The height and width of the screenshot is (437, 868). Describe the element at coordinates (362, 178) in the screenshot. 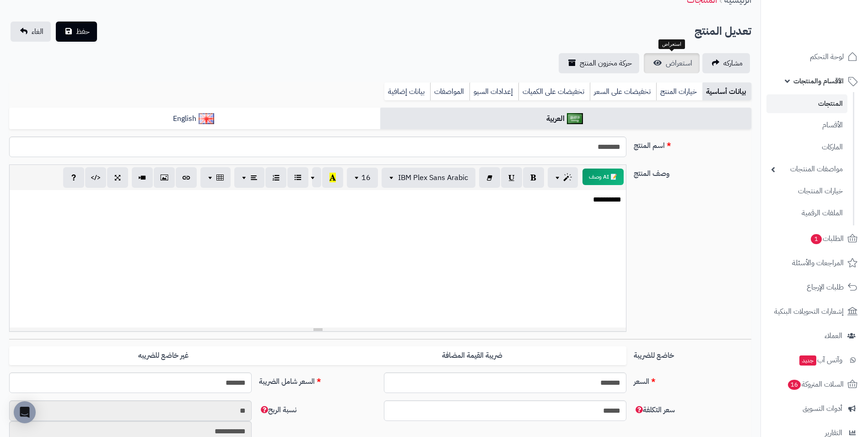

I see `button: 16` at that location.